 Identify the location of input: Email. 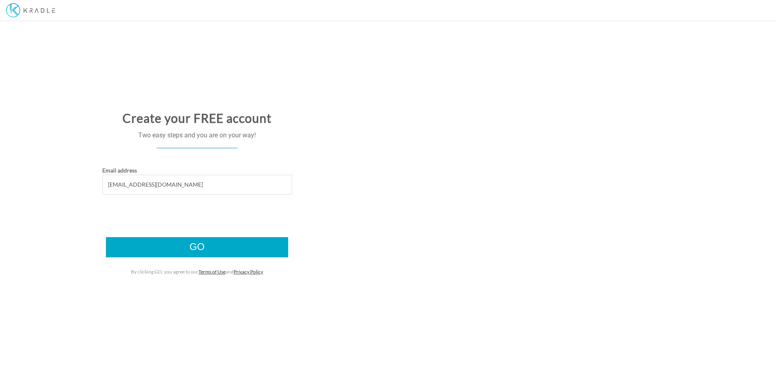
(197, 185).